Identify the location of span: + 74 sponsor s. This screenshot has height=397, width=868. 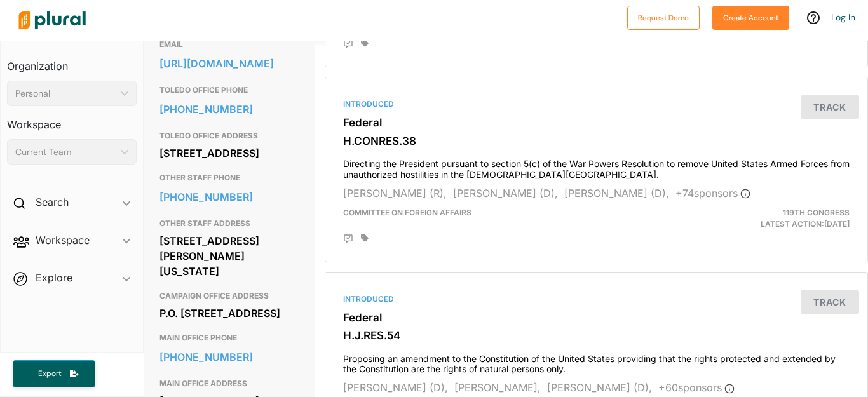
(714, 193).